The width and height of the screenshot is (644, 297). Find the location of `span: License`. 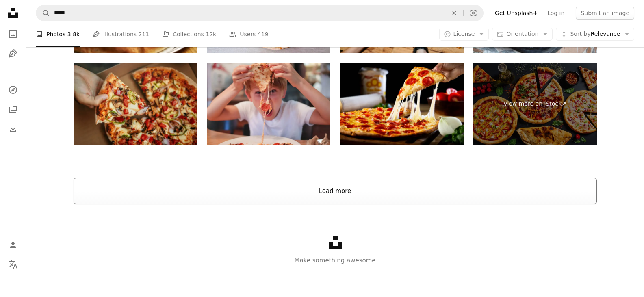

span: License is located at coordinates (464, 34).